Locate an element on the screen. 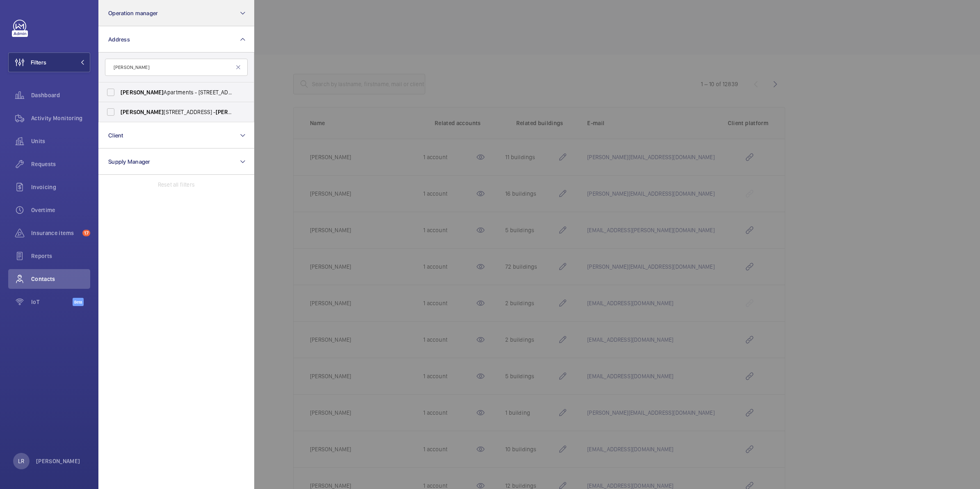  p: LR is located at coordinates (21, 461).